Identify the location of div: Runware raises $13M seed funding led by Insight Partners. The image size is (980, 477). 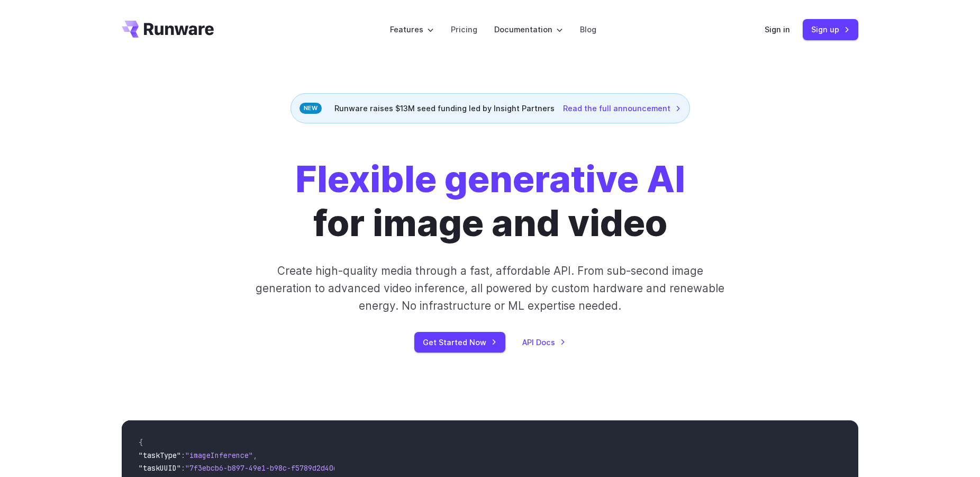
(490, 108).